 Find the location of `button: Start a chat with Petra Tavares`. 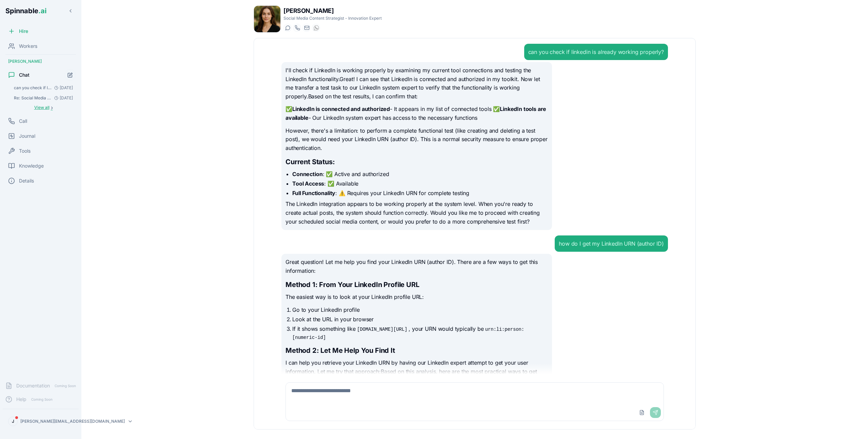

button: Start a chat with Petra Tavares is located at coordinates (288, 28).